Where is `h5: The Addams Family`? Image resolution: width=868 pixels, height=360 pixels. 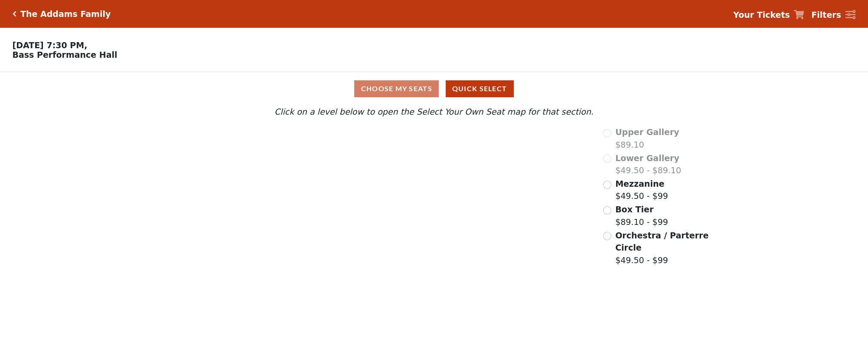 h5: The Addams Family is located at coordinates (66, 14).